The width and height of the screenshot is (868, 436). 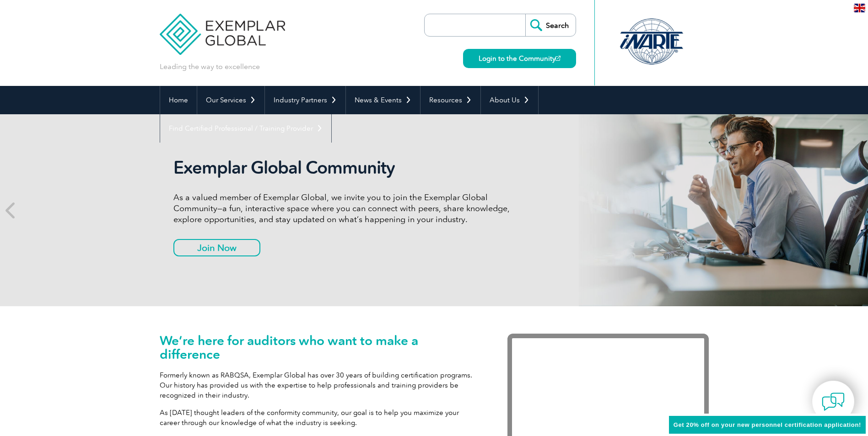 What do you see at coordinates (383, 101) in the screenshot?
I see `a: News & Events` at bounding box center [383, 101].